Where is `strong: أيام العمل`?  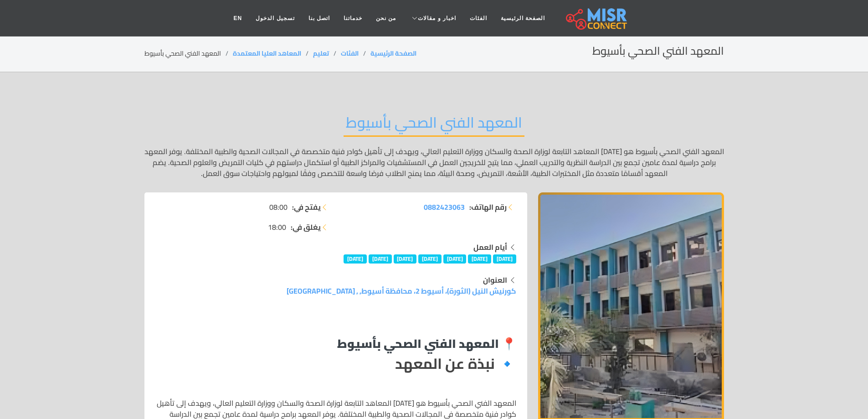 strong: أيام العمل is located at coordinates (490, 247).